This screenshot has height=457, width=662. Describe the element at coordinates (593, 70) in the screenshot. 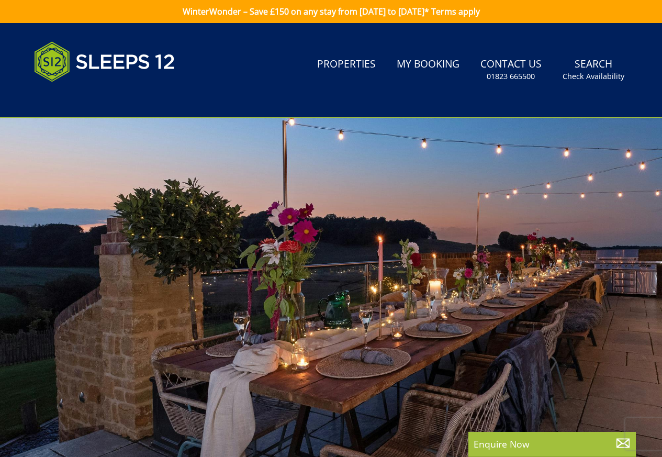

I see `a: SearchCheck Availability` at that location.